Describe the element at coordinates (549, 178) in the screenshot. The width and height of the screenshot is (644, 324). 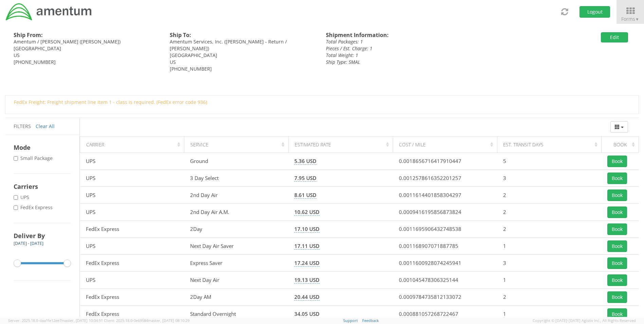
I see `td: 3` at that location.